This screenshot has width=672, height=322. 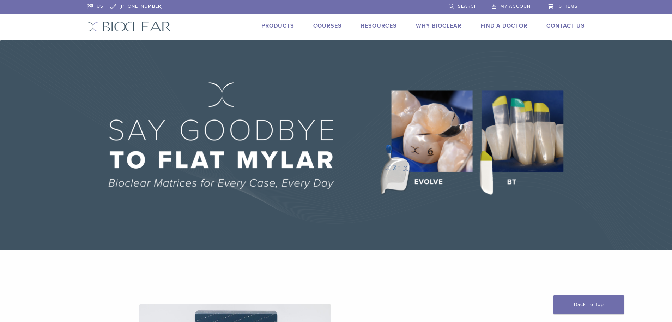 I want to click on a: Courses, so click(x=328, y=26).